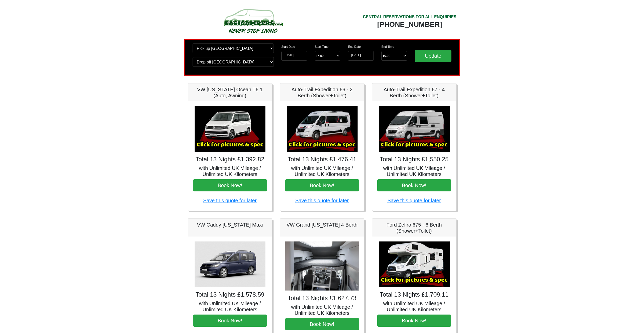 The width and height of the screenshot is (644, 333). Describe the element at coordinates (415, 129) in the screenshot. I see `img: Auto-Trail Expedition 67 - 4 Berth (Shower+Toilet)` at that location.